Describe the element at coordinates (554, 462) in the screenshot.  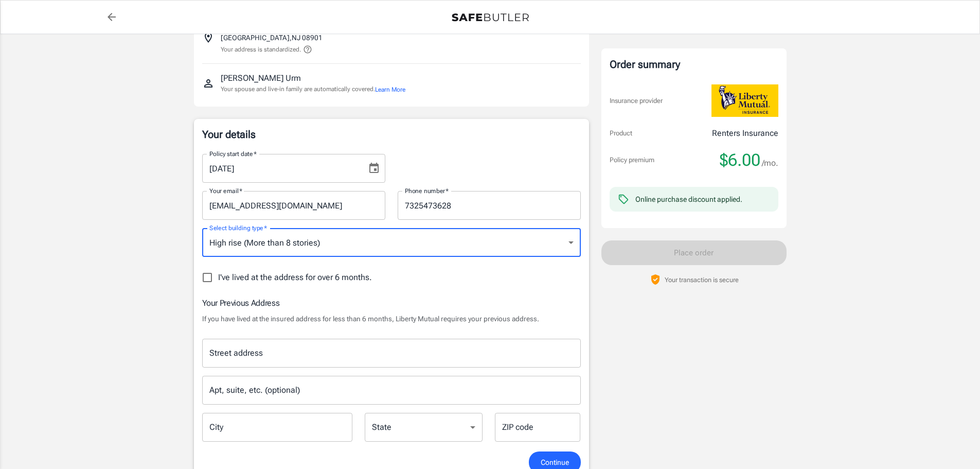
I see `span: Continue` at that location.